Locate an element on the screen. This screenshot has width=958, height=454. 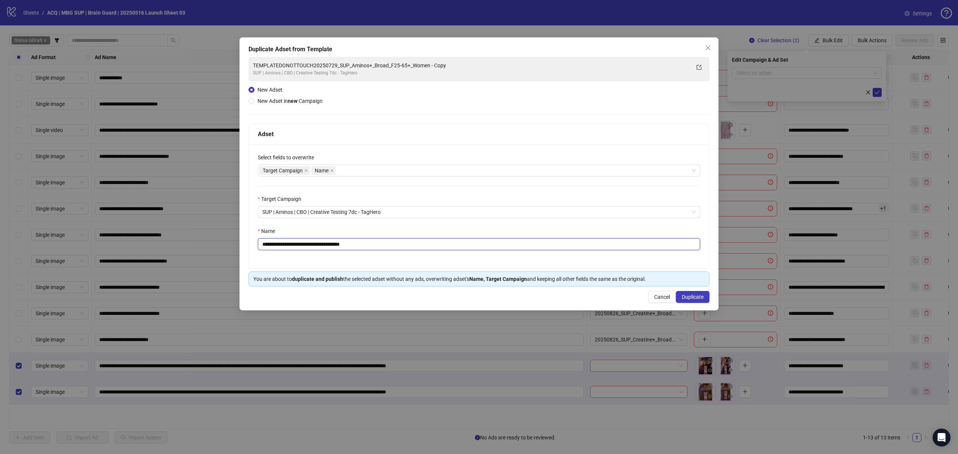
span: Cancel is located at coordinates (662, 297).